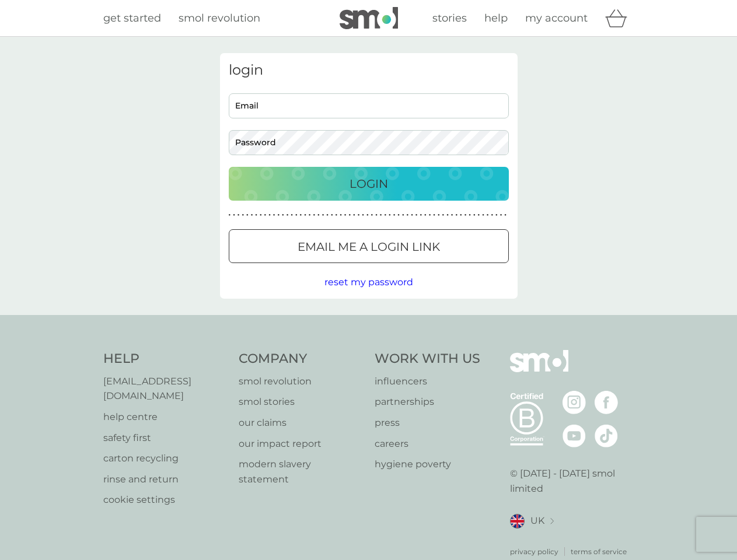 This screenshot has height=560, width=737. Describe the element at coordinates (427, 402) in the screenshot. I see `p: partnerships` at that location.